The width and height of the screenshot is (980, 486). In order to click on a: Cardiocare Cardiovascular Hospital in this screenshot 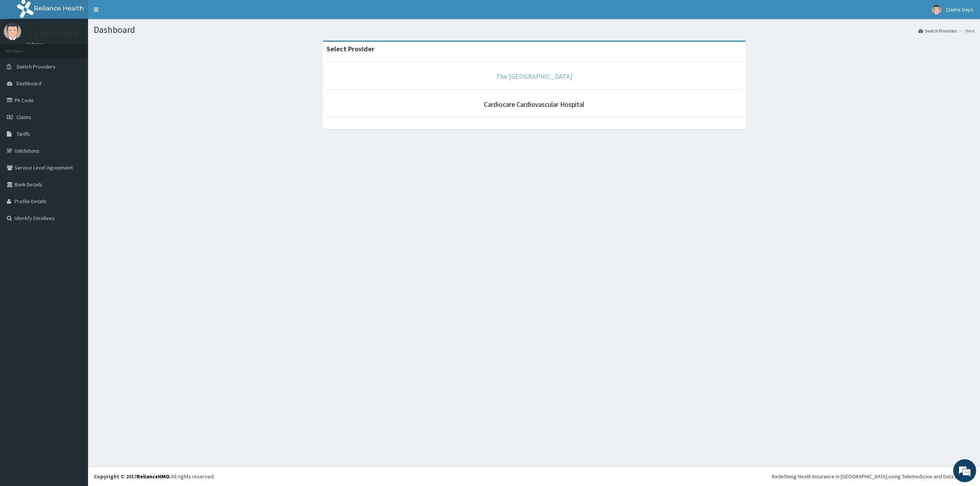, I will do `click(534, 105)`.